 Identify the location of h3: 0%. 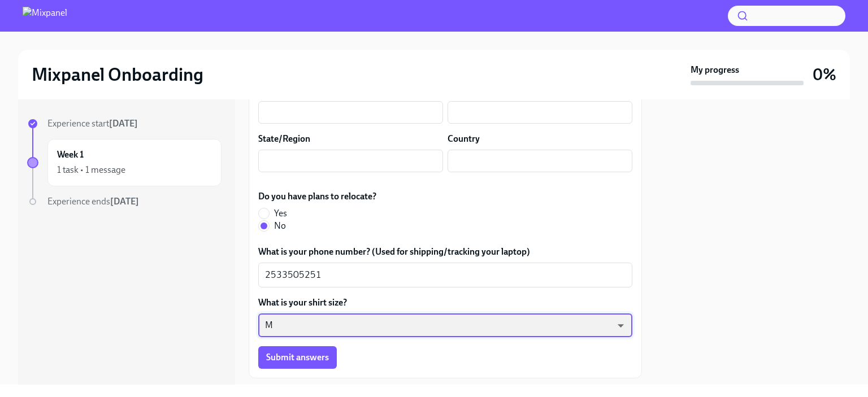
(824, 75).